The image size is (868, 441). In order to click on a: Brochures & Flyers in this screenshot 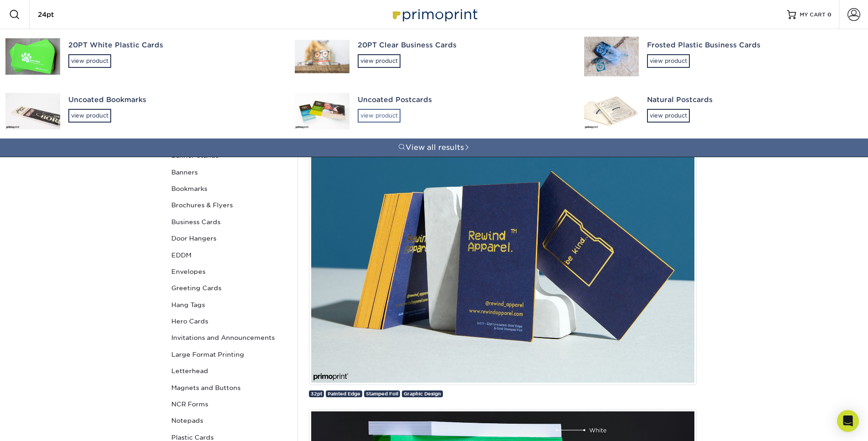, I will do `click(230, 205)`.